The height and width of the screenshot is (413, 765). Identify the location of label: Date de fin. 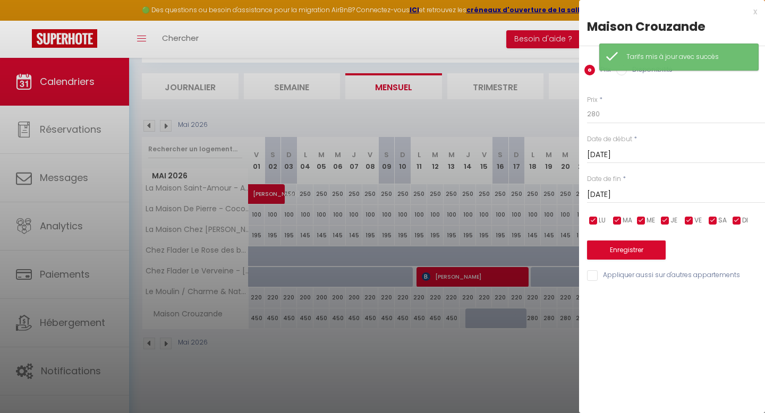
(604, 179).